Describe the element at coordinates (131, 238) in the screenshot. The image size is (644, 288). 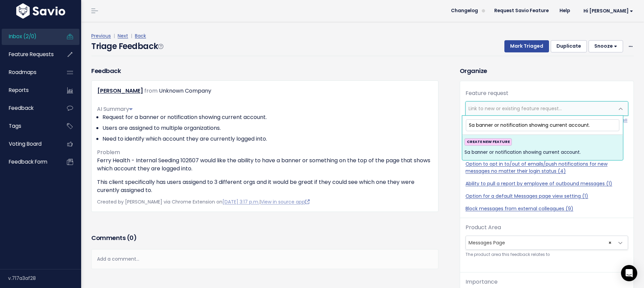
I see `span: 0` at that location.